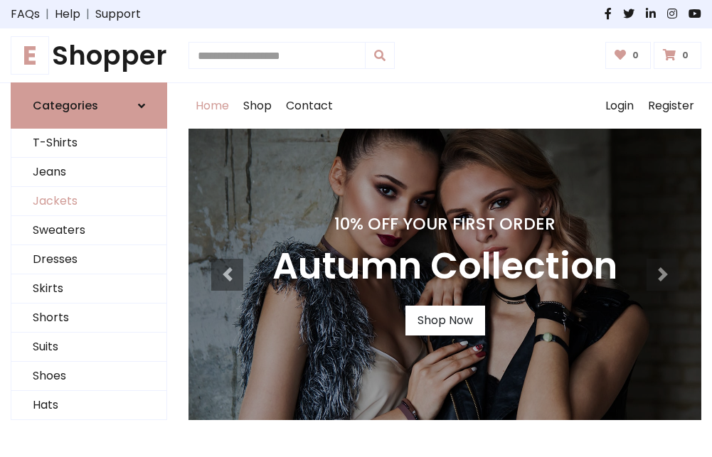 Image resolution: width=712 pixels, height=457 pixels. Describe the element at coordinates (30, 55) in the screenshot. I see `span: E` at that location.